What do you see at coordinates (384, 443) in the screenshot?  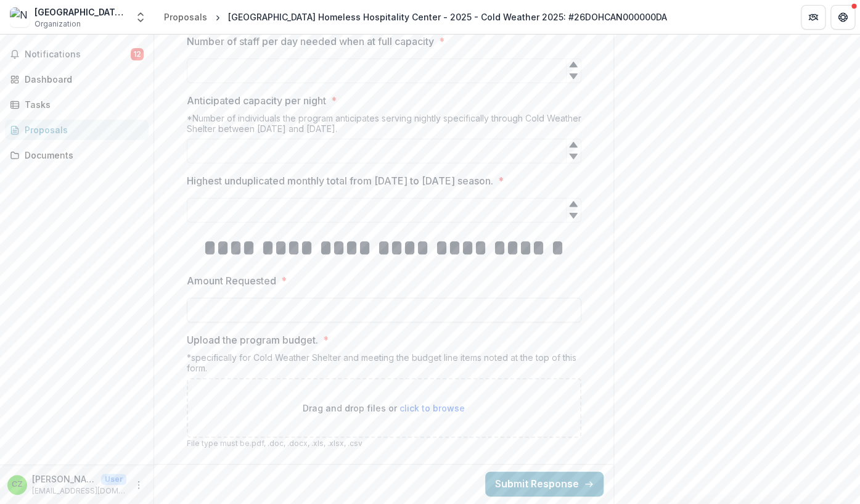 I see `p: File type must be .pdf, .doc, .docx, .xls, .xlsx, .csv` at bounding box center [384, 443].